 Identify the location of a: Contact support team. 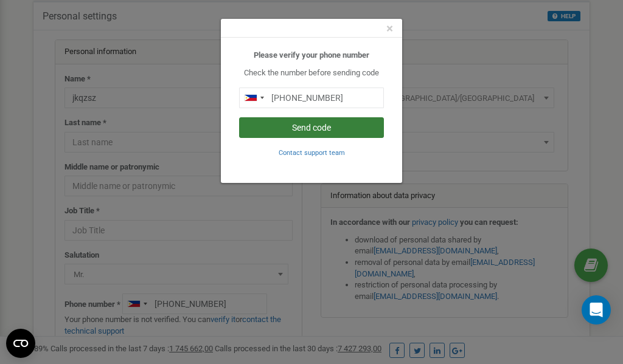
(311, 152).